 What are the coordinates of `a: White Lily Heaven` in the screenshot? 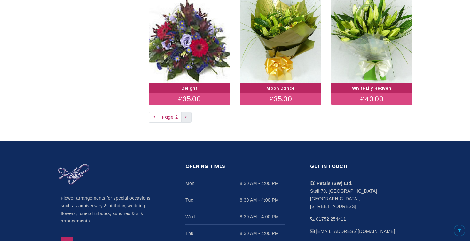 It's located at (371, 88).